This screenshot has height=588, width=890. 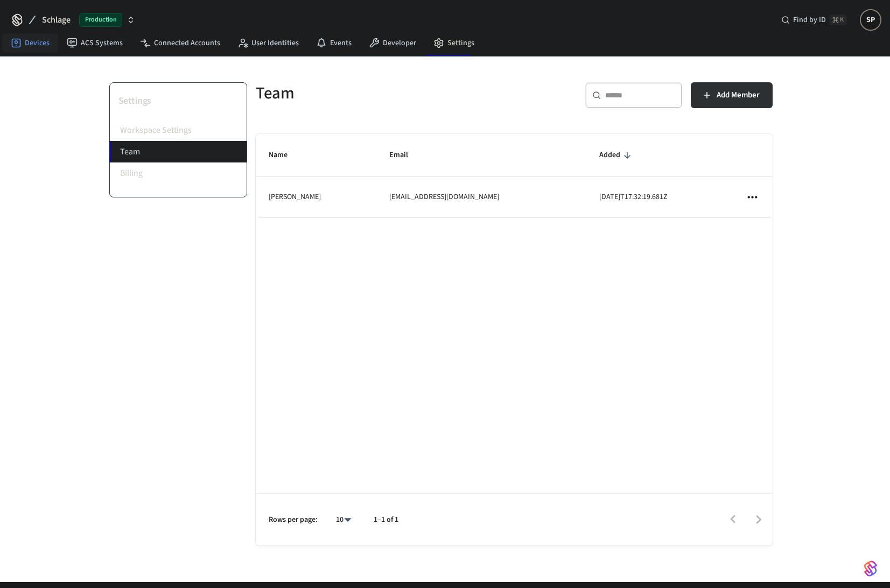 I want to click on span: SP, so click(x=870, y=20).